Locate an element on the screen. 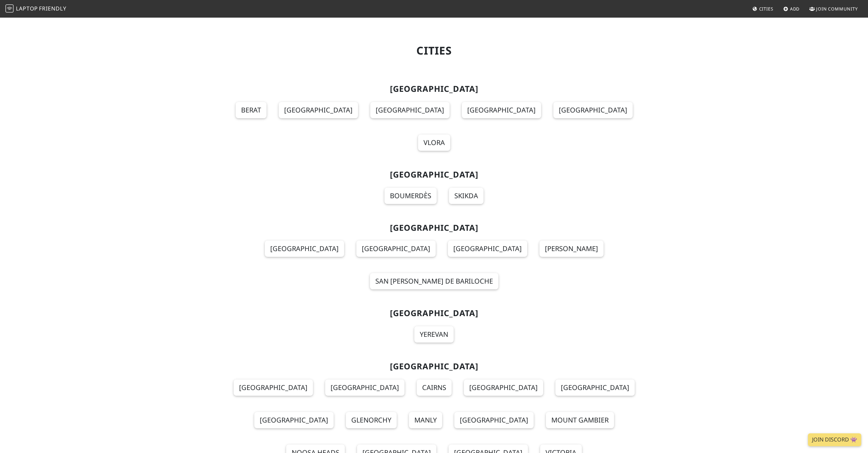 The image size is (868, 453). span: Cities is located at coordinates (766, 9).